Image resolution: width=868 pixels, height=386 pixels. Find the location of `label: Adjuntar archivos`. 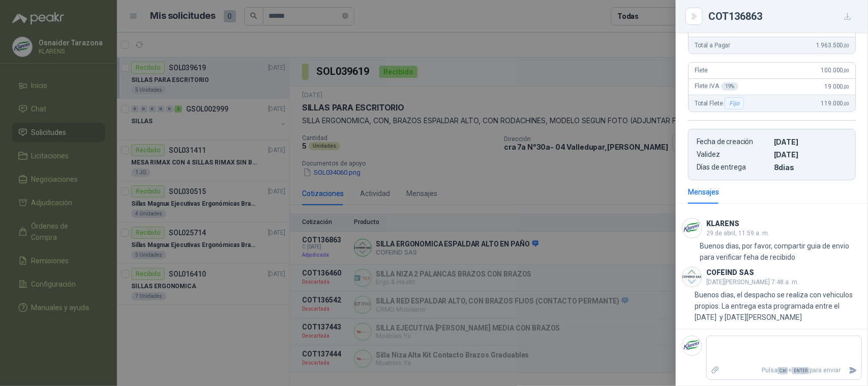

label: Adjuntar archivos is located at coordinates (716, 370).